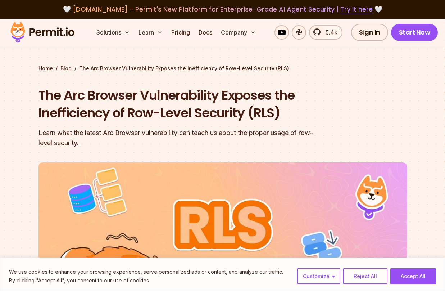  Describe the element at coordinates (326, 32) in the screenshot. I see `a: 5.4k` at that location.